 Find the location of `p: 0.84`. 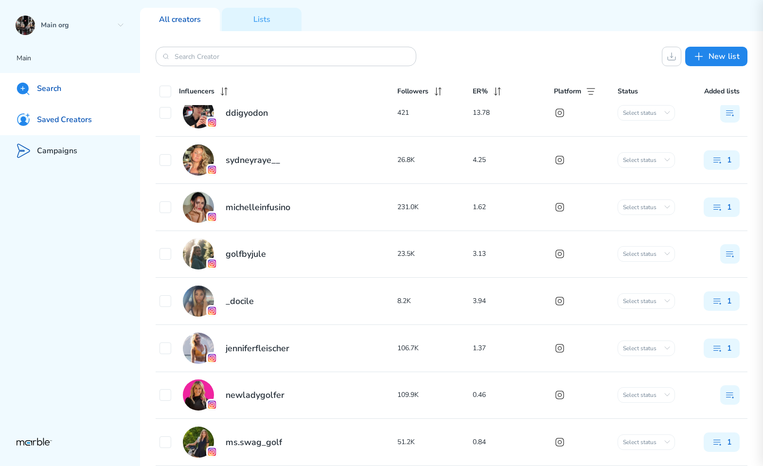

p: 0.84 is located at coordinates (513, 442).